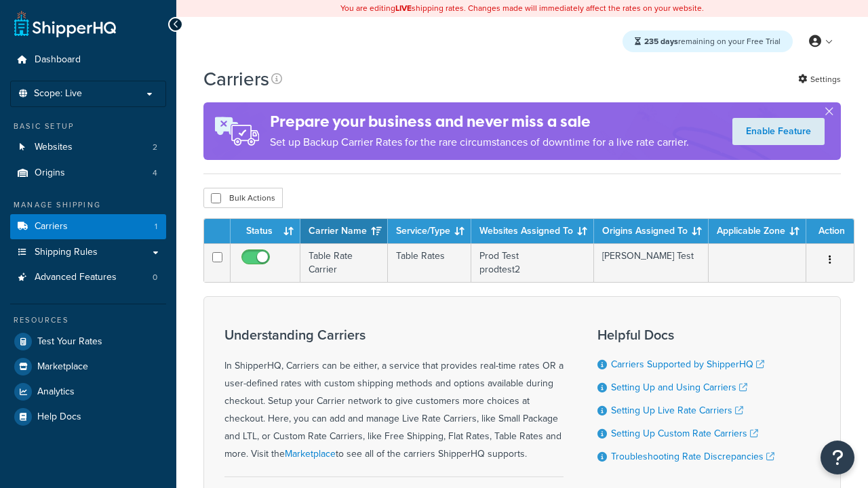  I want to click on a: Analytics, so click(88, 392).